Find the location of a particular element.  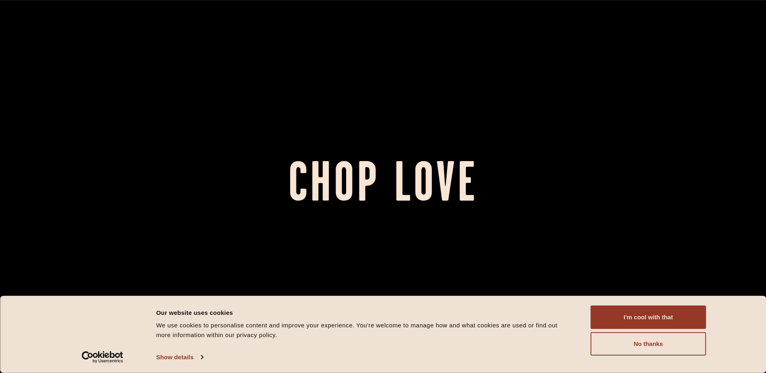

a: Usercentrics Cookiebot - opens in a new window is located at coordinates (102, 357).